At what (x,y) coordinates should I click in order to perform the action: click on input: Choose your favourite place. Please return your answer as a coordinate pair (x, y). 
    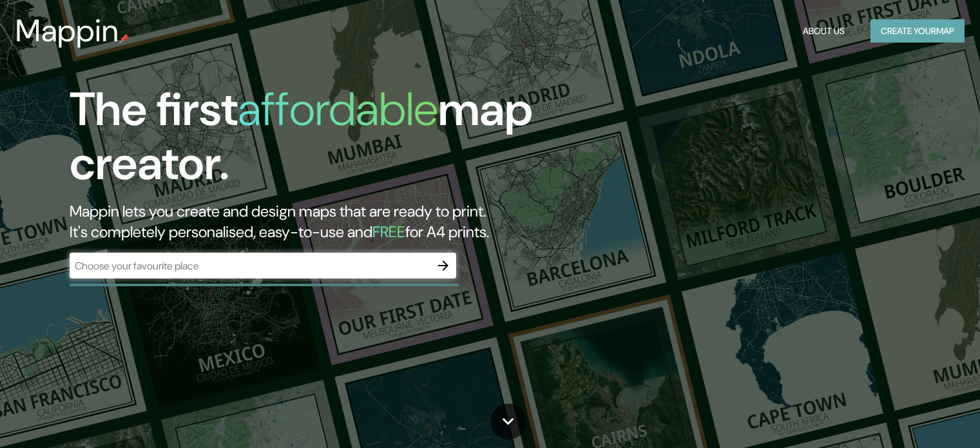
    Looking at the image, I should click on (250, 265).